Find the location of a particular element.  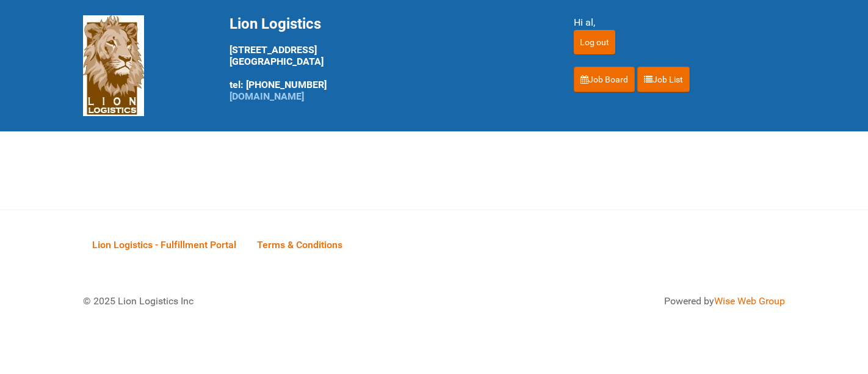

span: Lion Logistics is located at coordinates (276, 24).